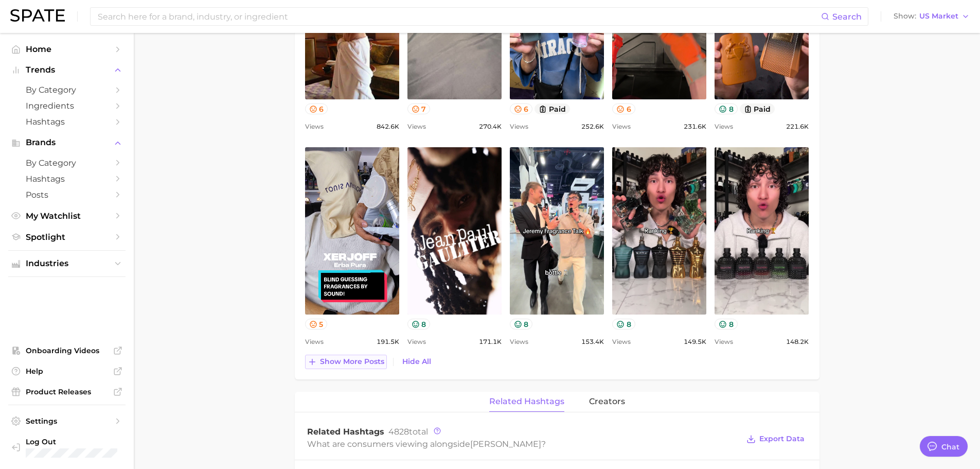  What do you see at coordinates (607, 402) in the screenshot?
I see `span: creators` at bounding box center [607, 402].